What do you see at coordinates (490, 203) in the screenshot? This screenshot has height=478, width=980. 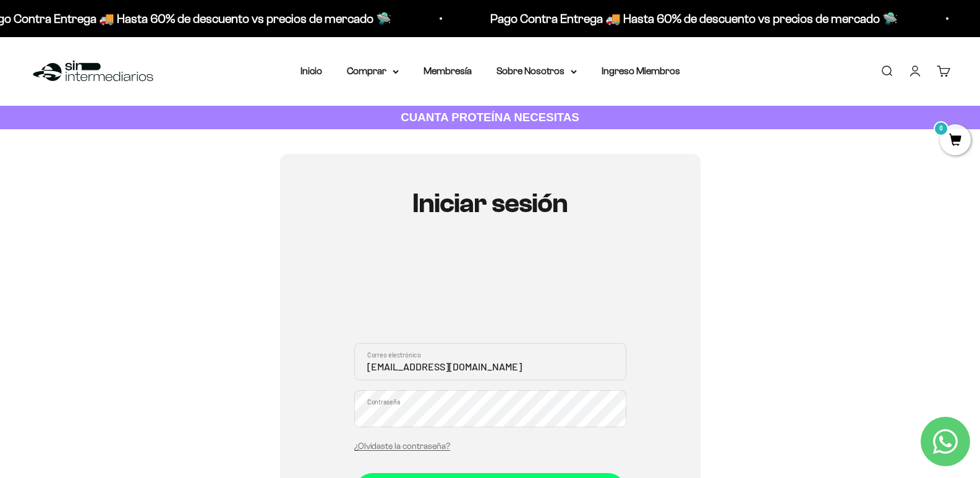 I see `h1: Iniciar sesión` at bounding box center [490, 203].